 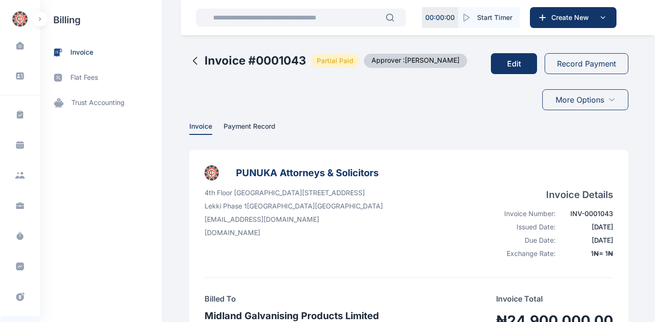 What do you see at coordinates (101, 78) in the screenshot?
I see `a: flat fees` at bounding box center [101, 78].